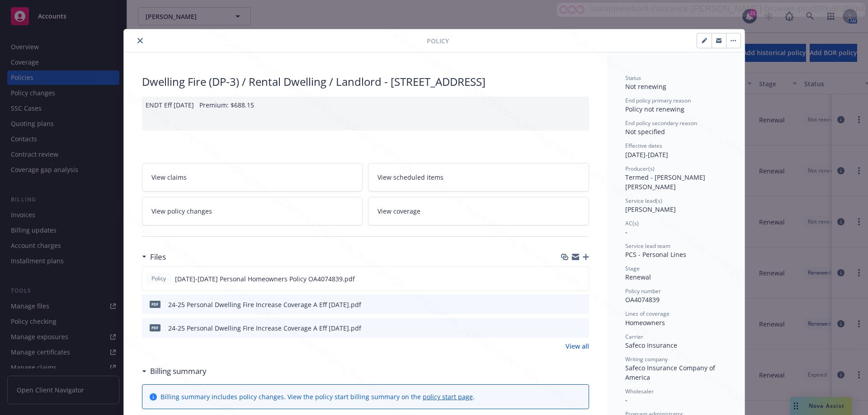 This screenshot has width=868, height=415. I want to click on span: View policy changes, so click(182, 211).